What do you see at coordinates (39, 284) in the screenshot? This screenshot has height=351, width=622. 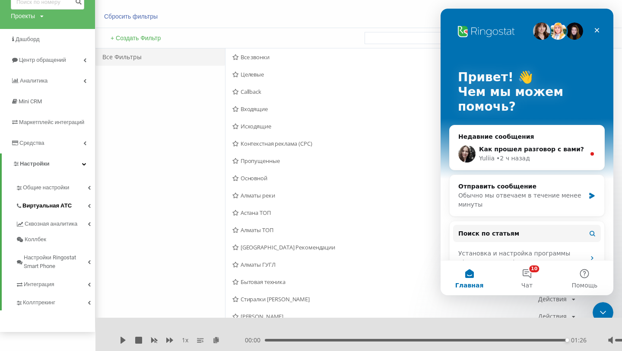 I see `span: Интеграция` at bounding box center [39, 284].